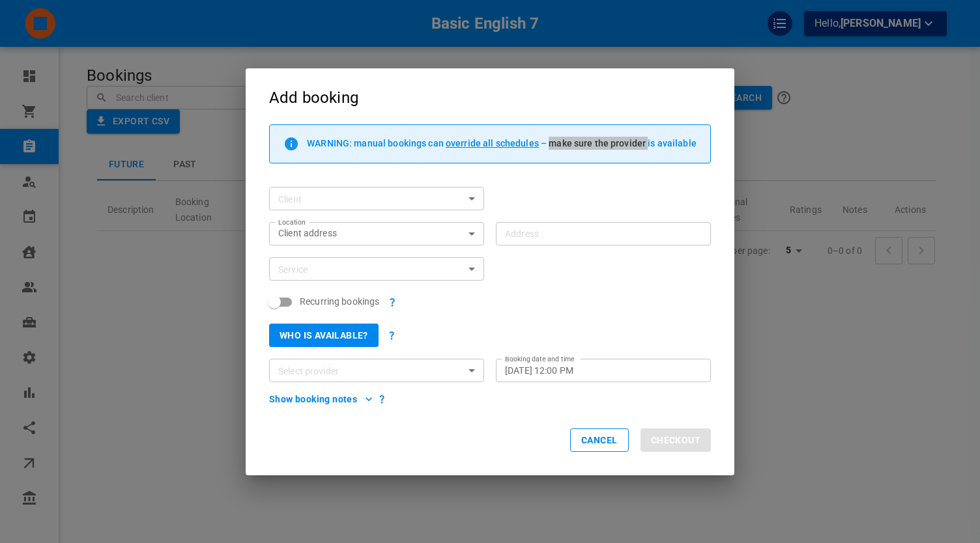 This screenshot has width=980, height=543. Describe the element at coordinates (324, 335) in the screenshot. I see `button: Who is available?` at that location.